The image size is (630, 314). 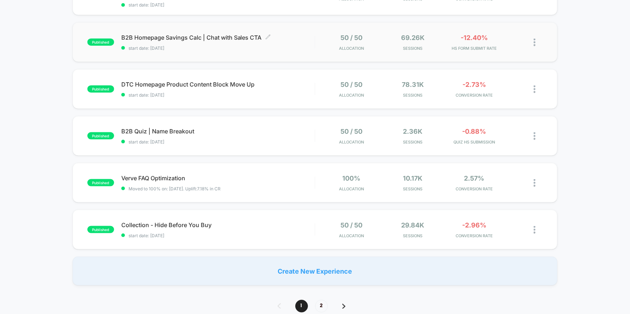 I want to click on span: Hs Form Submit Rate, so click(x=474, y=48).